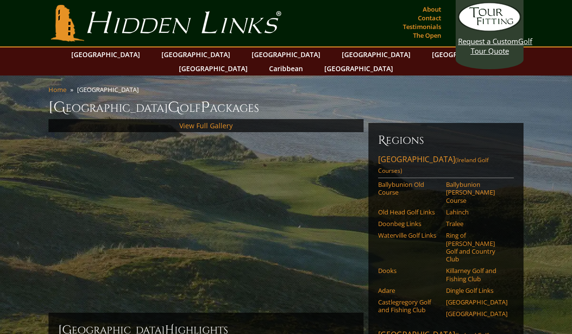 Image resolution: width=572 pixels, height=334 pixels. I want to click on a: Adare, so click(409, 291).